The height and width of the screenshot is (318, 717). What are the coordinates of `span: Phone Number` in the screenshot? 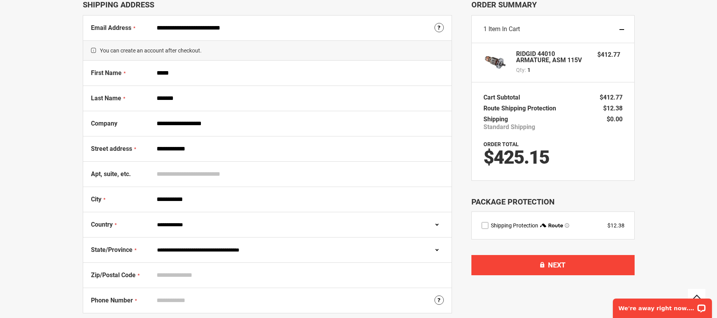 It's located at (112, 300).